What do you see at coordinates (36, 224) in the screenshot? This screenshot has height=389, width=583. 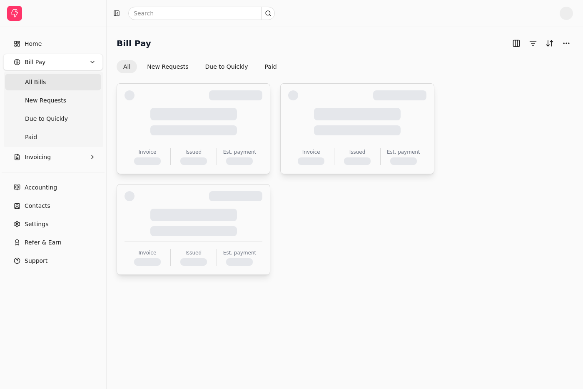 I see `span: Settings` at bounding box center [36, 224].